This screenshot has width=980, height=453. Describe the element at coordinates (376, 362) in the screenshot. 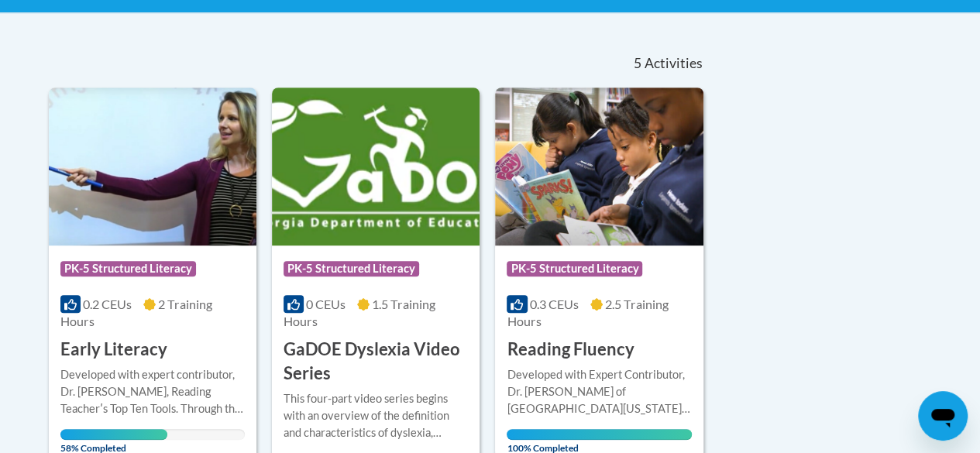

I see `h3: GaDOE Dyslexia Video Series` at that location.